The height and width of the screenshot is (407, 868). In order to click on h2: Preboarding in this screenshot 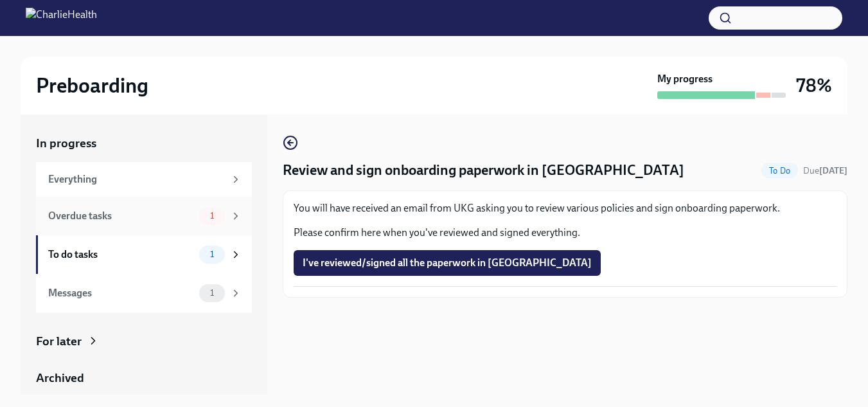, I will do `click(91, 86)`.